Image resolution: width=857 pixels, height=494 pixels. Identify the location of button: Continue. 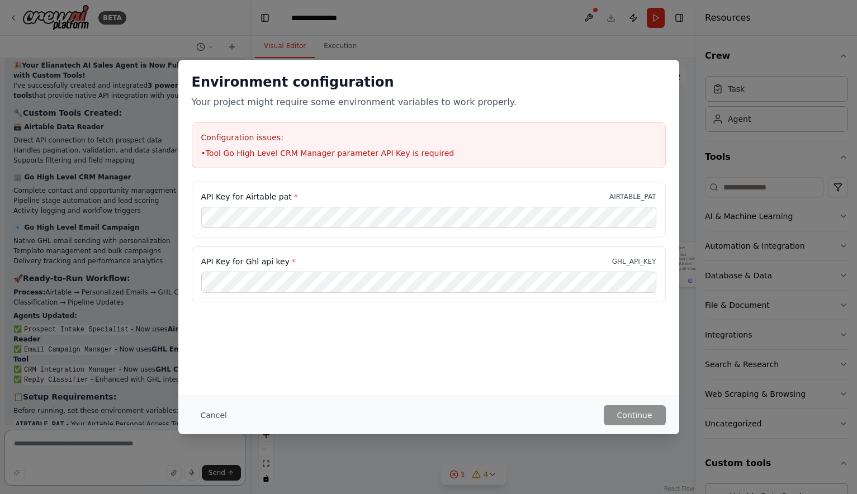
(634, 415).